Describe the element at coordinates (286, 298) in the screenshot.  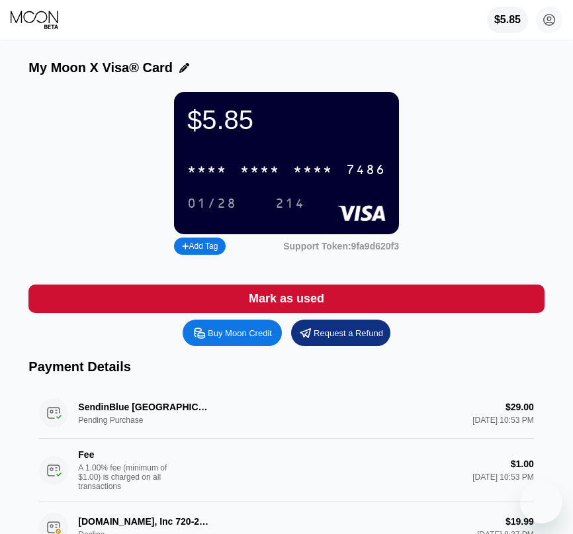
I see `div: Mark as used` at that location.